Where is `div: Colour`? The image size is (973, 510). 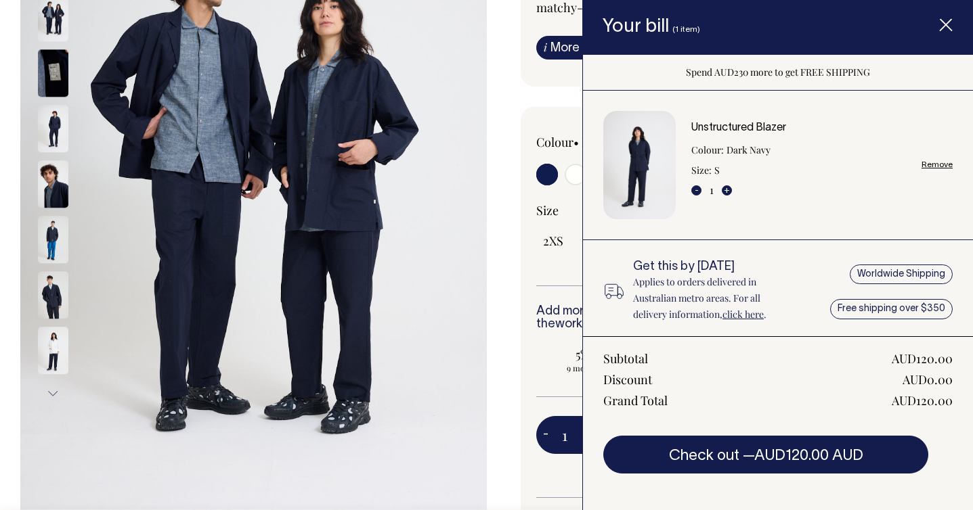
div: Colour is located at coordinates (611, 142).